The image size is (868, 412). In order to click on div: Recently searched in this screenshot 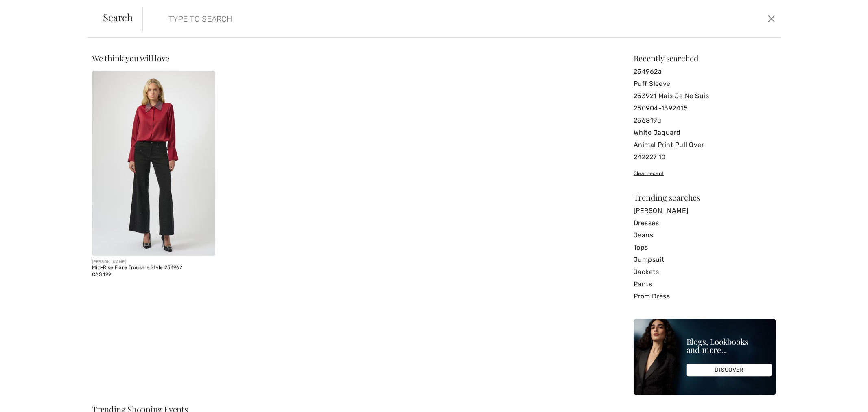, I will do `click(705, 59)`.